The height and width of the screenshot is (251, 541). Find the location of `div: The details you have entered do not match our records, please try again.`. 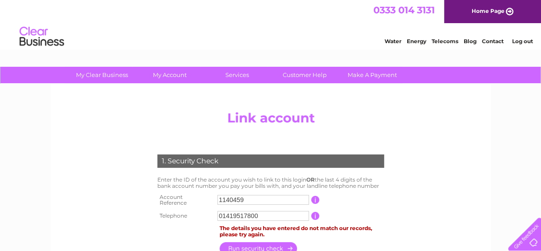

div: The details you have entered do not match our records, please try again. is located at coordinates (302, 231).